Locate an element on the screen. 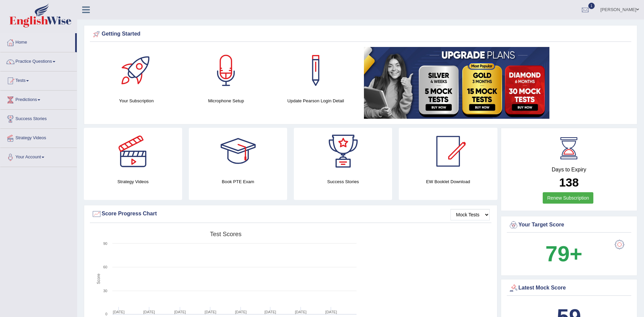 The image size is (644, 317). h4: Microphone Setup is located at coordinates (226, 101).